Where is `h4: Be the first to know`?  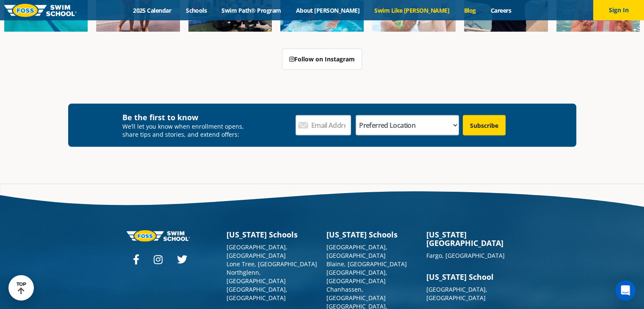 h4: Be the first to know is located at coordinates (186, 117).